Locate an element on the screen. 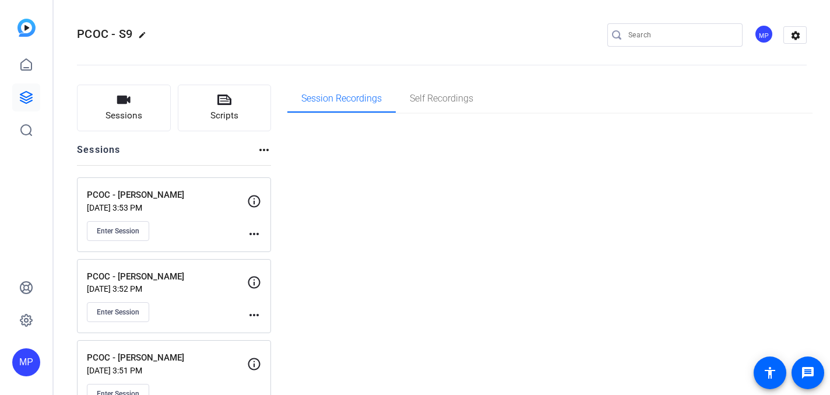 Image resolution: width=830 pixels, height=395 pixels. mat-icon: settings is located at coordinates (796, 36).